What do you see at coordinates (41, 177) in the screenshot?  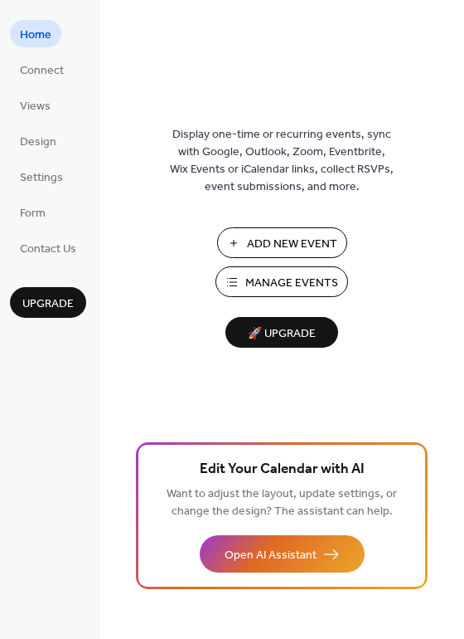 I see `span: Settings` at bounding box center [41, 177].